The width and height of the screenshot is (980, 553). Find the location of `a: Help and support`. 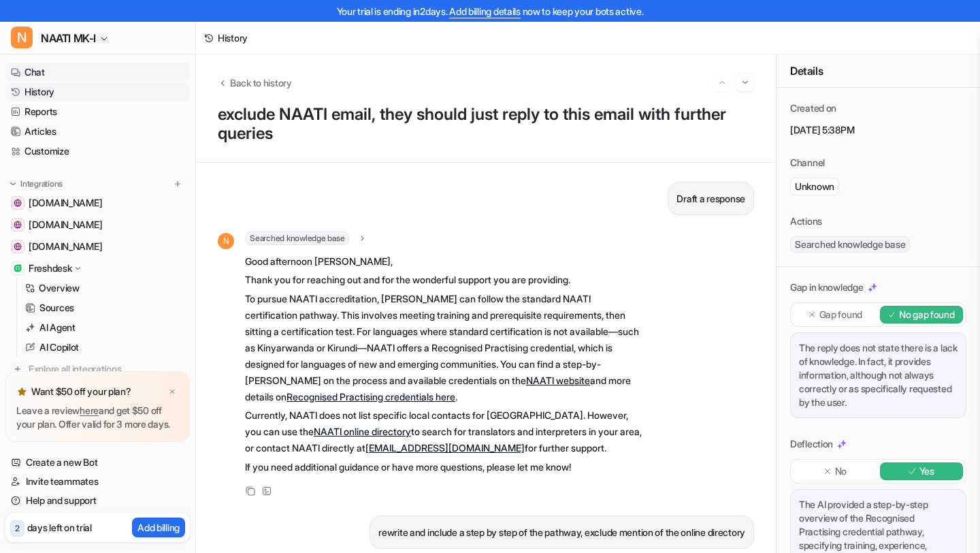

a: Help and support is located at coordinates (97, 501).